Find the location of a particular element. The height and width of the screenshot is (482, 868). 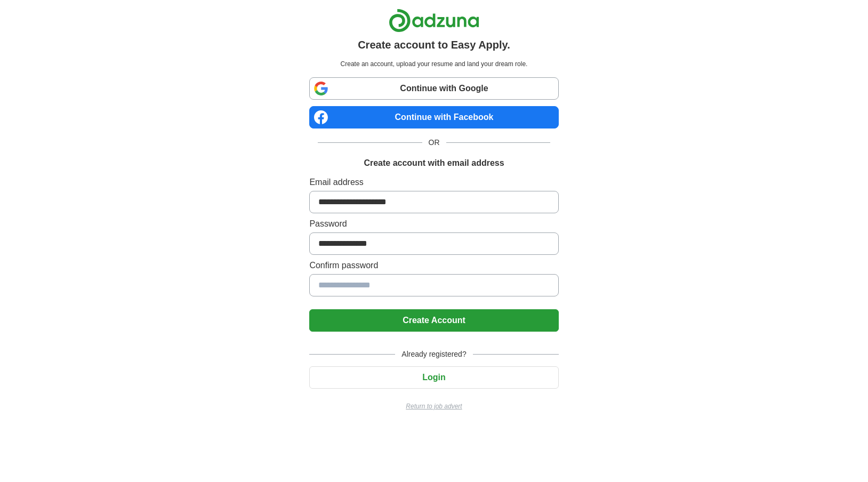

a: Login is located at coordinates (434, 377).